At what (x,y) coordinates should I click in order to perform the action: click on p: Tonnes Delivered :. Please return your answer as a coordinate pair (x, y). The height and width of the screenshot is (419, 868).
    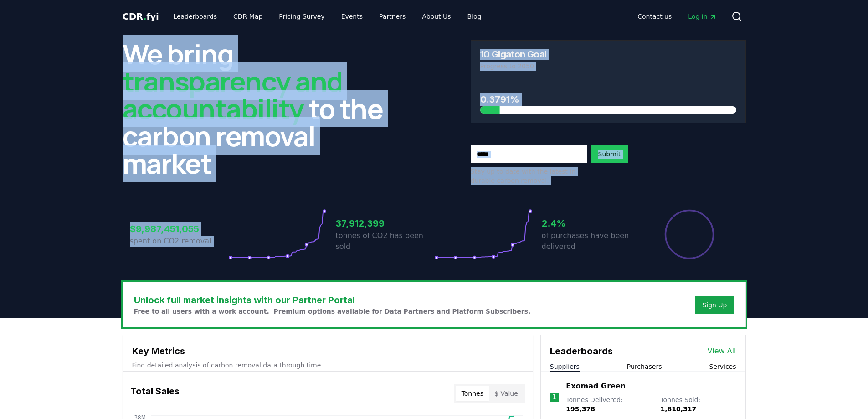
    Looking at the image, I should click on (608, 405).